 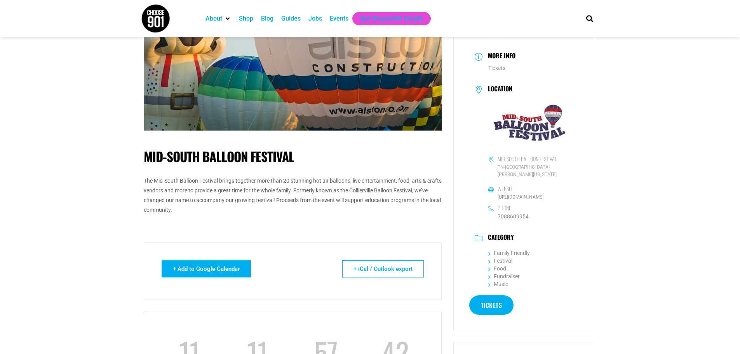 I want to click on a: + Add to Google Calendar, so click(x=206, y=269).